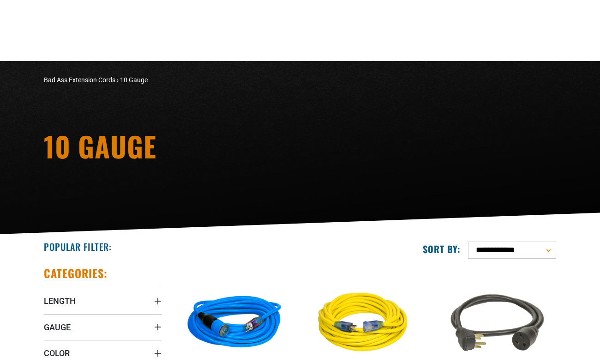 This screenshot has width=600, height=364. What do you see at coordinates (75, 272) in the screenshot?
I see `h2: Categories:` at bounding box center [75, 272].